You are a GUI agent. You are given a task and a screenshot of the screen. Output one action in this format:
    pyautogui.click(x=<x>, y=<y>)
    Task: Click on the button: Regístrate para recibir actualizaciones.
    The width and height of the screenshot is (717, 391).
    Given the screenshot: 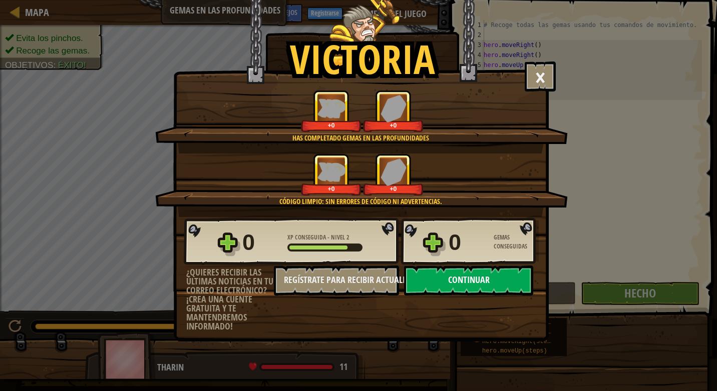 What is the action you would take?
    pyautogui.click(x=336, y=281)
    